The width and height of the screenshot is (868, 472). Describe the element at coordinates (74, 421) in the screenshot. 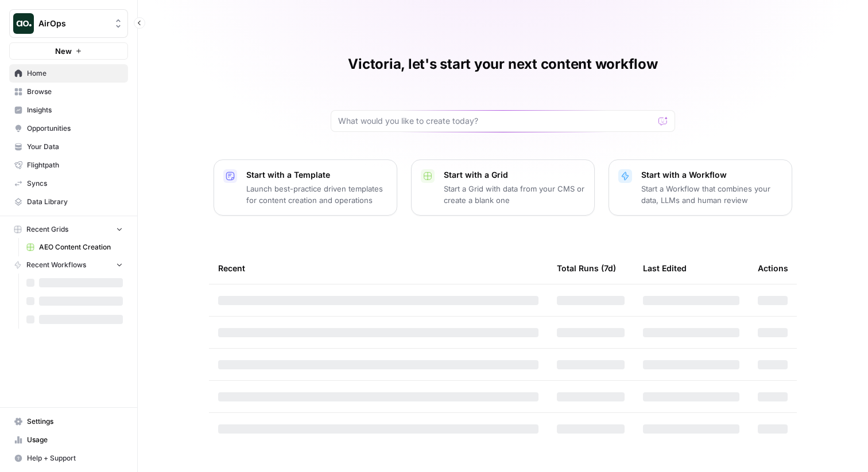

I see `span: Settings` at that location.